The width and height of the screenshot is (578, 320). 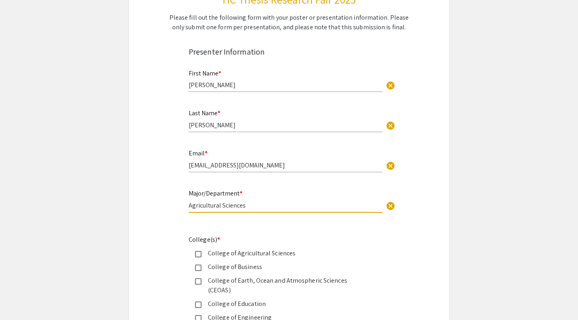 What do you see at coordinates (204, 113) in the screenshot?
I see `mat-label: Last Name` at bounding box center [204, 113].